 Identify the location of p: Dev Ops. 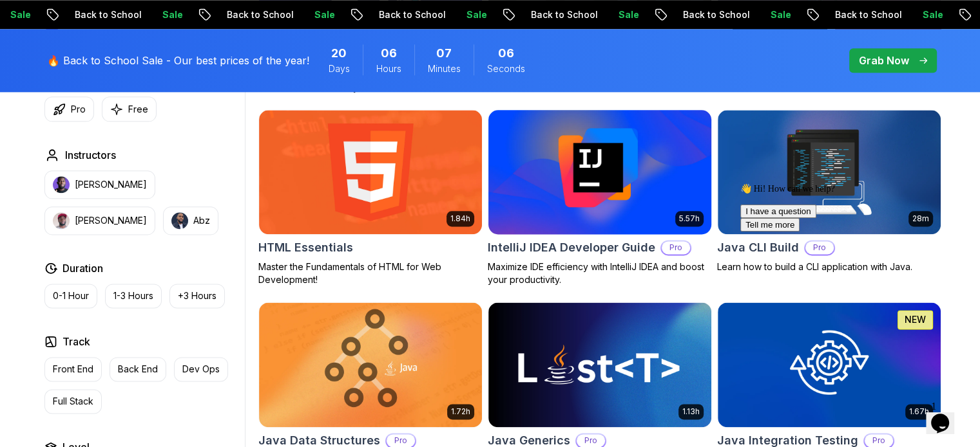
(201, 369).